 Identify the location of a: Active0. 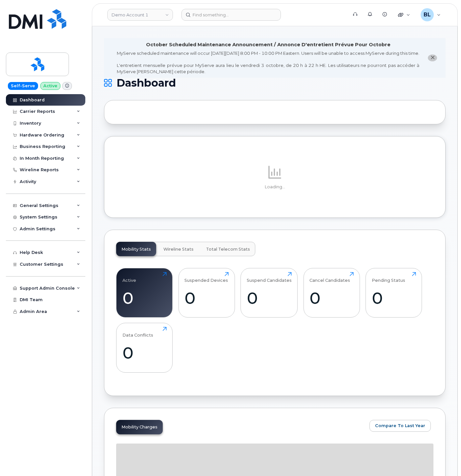
(144, 293).